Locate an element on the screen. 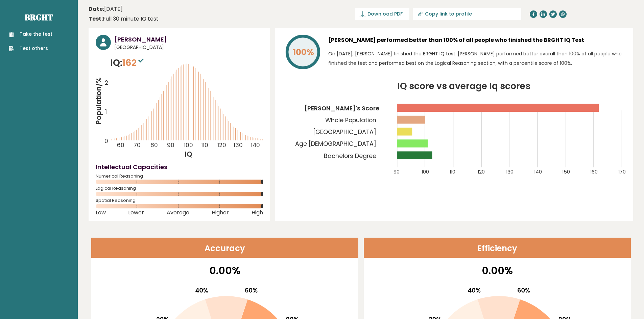 Image resolution: width=644 pixels, height=319 pixels. tspan: 70 is located at coordinates (137, 145).